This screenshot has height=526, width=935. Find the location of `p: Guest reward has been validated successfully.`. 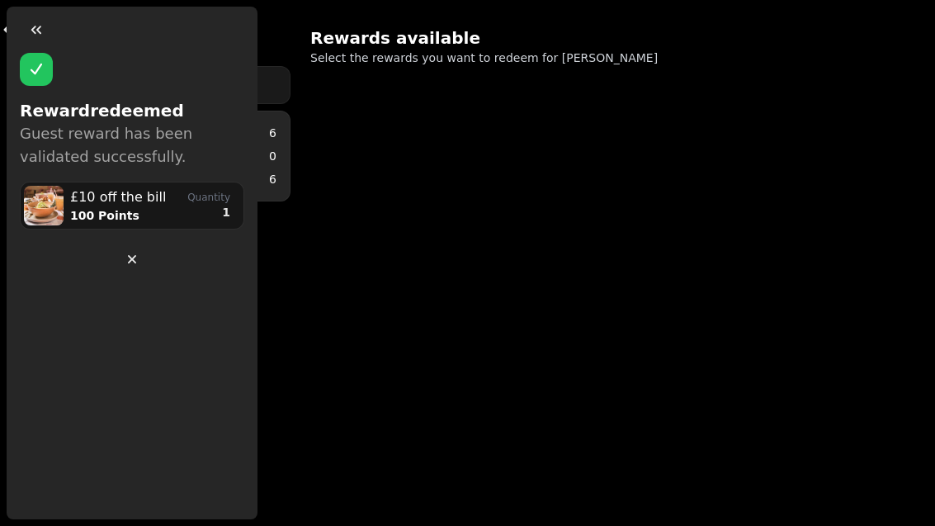

p: Guest reward has been validated successfully. is located at coordinates (132, 145).